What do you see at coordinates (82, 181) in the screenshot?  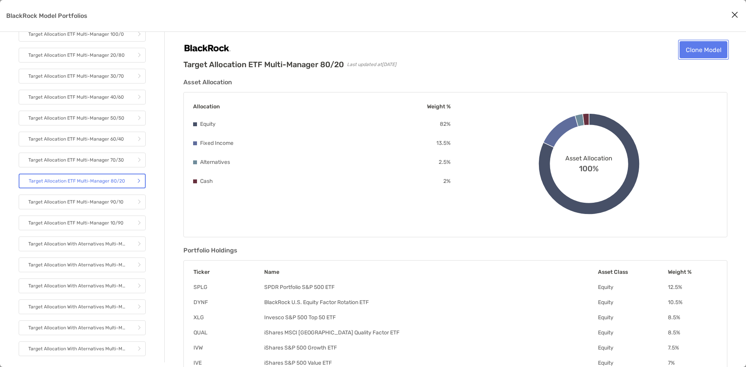 I see `a: Target Allocation ETF Multi-Manager 80/20` at bounding box center [82, 181].